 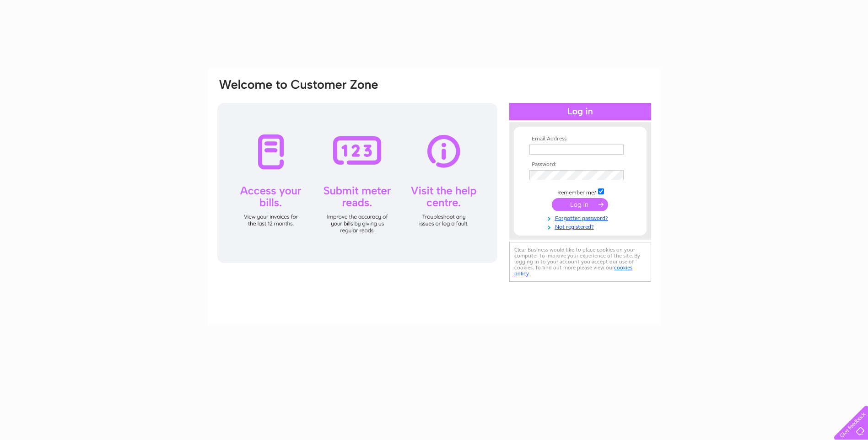 I want to click on a: Forgotten password?, so click(x=581, y=217).